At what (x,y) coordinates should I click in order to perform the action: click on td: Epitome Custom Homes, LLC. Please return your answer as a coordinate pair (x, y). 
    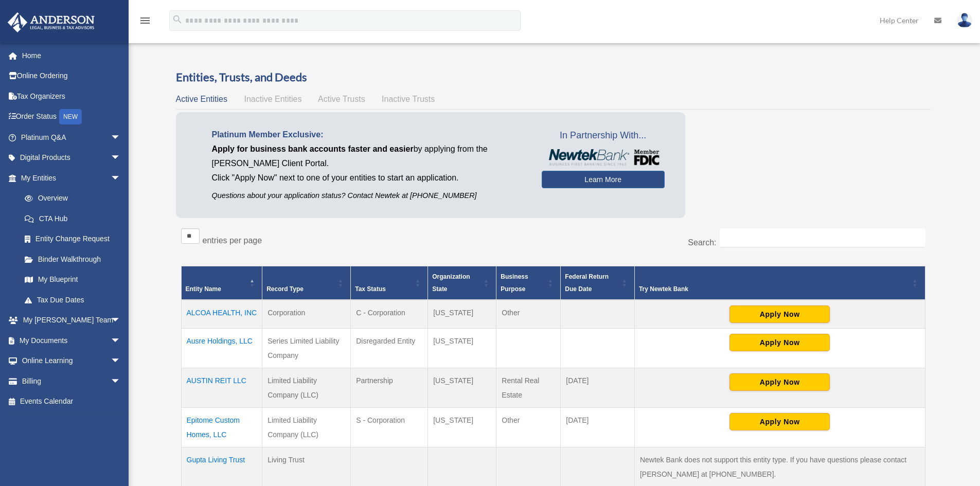
    Looking at the image, I should click on (222, 428).